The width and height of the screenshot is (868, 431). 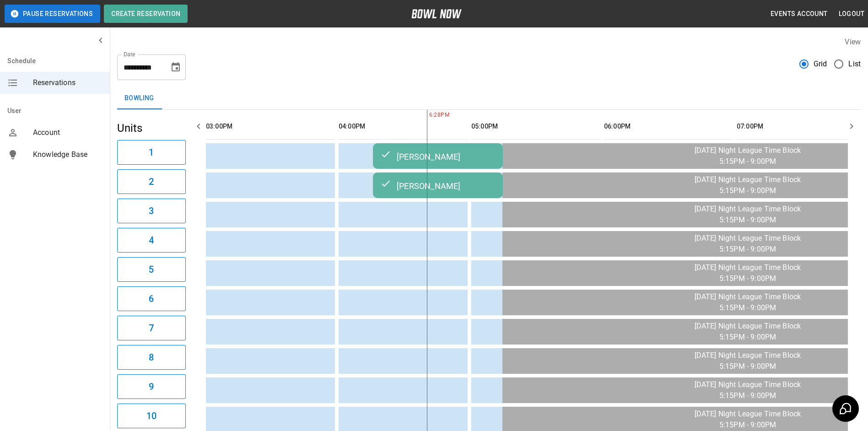 What do you see at coordinates (68, 83) in the screenshot?
I see `span: Reservations` at bounding box center [68, 83].